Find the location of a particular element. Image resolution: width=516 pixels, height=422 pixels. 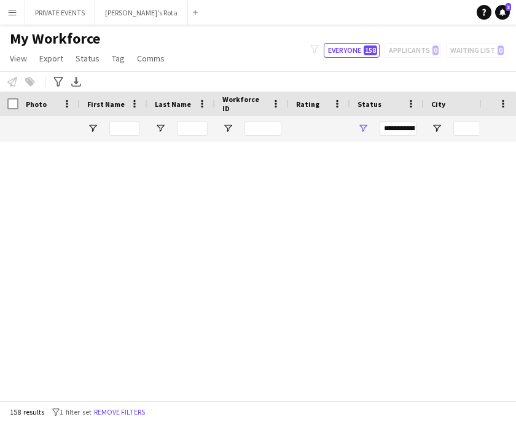

span: Last Name is located at coordinates (173, 104).